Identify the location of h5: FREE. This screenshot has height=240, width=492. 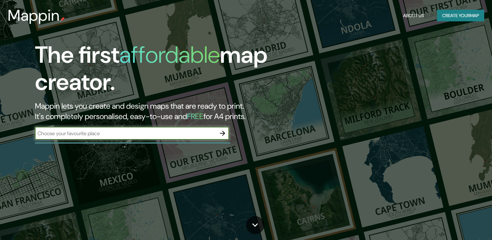
(195, 116).